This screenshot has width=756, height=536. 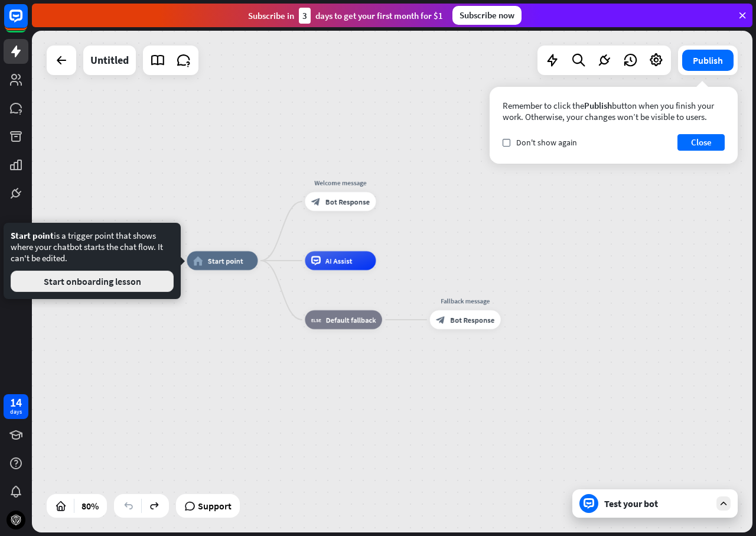 What do you see at coordinates (350, 320) in the screenshot?
I see `span: Default fallback` at bounding box center [350, 320].